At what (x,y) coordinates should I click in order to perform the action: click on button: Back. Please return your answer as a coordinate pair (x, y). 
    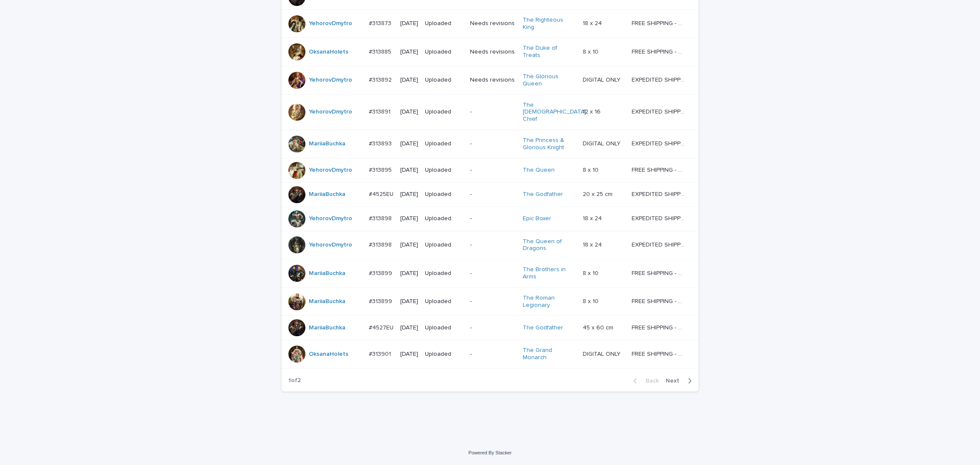
    Looking at the image, I should click on (644, 381).